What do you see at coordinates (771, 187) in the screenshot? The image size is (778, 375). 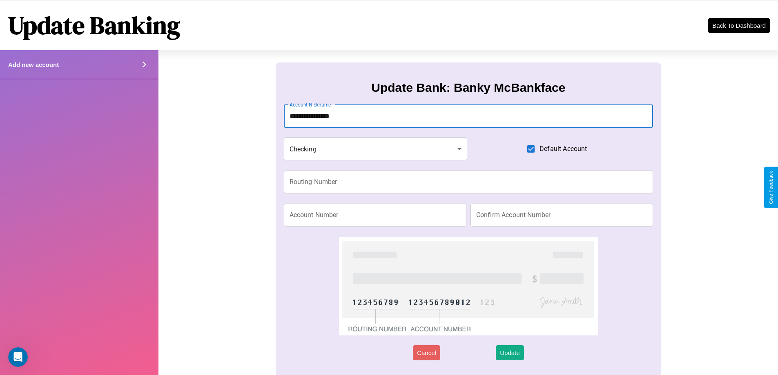 I see `div: Give Feedback` at bounding box center [771, 187].